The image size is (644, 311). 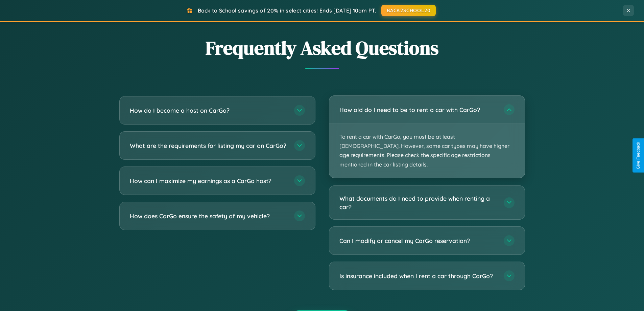 What do you see at coordinates (209, 180) in the screenshot?
I see `h3: How can I maximize my earnings as a CarGo host?` at bounding box center [209, 180].